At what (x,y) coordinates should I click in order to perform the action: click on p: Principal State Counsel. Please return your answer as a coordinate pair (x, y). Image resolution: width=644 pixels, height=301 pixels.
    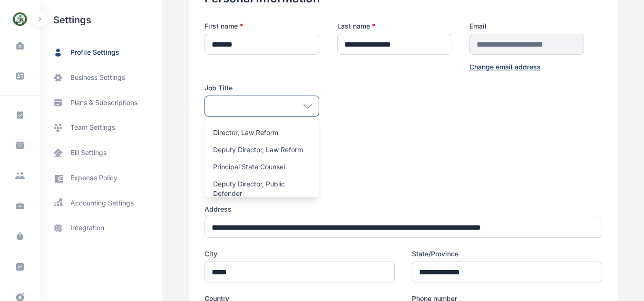
    Looking at the image, I should click on (262, 166).